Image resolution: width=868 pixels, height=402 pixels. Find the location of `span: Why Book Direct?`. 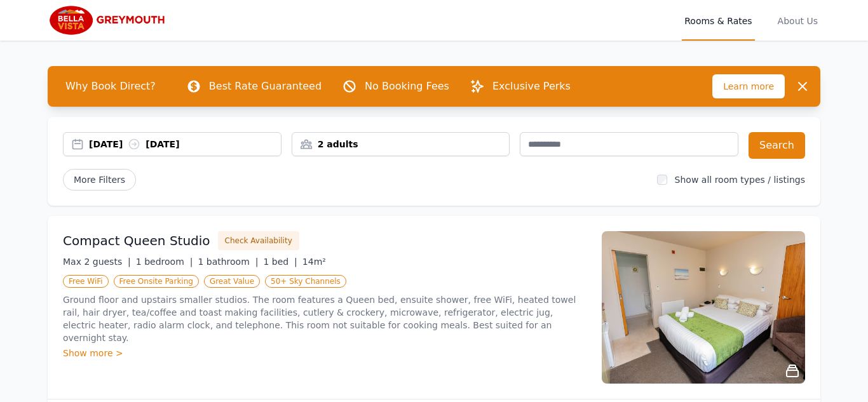

span: Why Book Direct? is located at coordinates (110, 87).